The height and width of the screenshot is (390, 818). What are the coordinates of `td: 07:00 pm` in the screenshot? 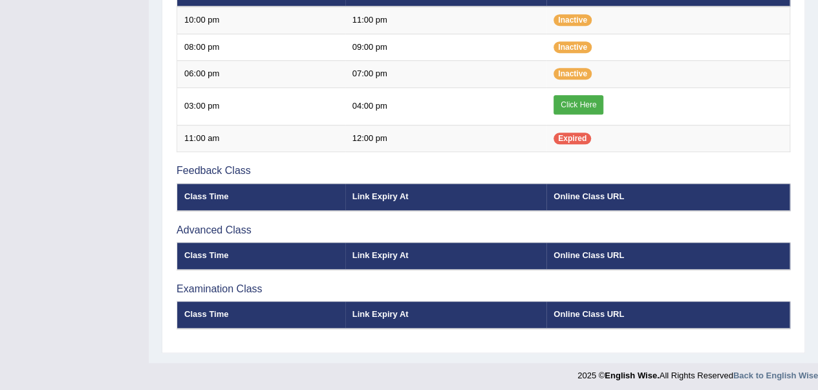 It's located at (446, 74).